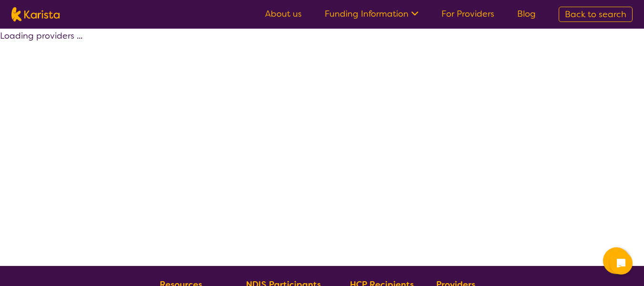 This screenshot has height=286, width=644. What do you see at coordinates (283, 14) in the screenshot?
I see `a: About us` at bounding box center [283, 14].